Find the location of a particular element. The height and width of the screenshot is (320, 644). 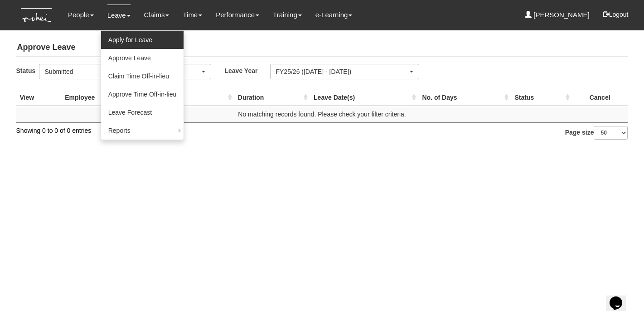

select: Page size is located at coordinates (610, 133).